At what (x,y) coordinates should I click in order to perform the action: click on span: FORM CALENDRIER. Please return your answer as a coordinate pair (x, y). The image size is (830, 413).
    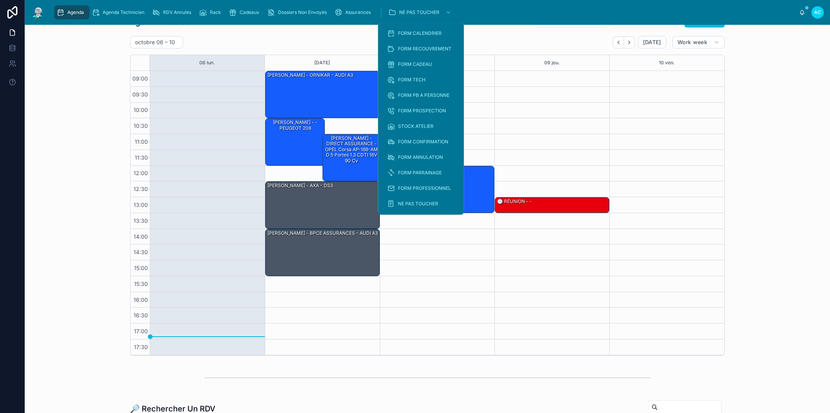
    Looking at the image, I should click on (420, 33).